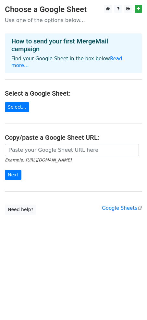  I want to click on p: Use one of the options below..., so click(73, 20).